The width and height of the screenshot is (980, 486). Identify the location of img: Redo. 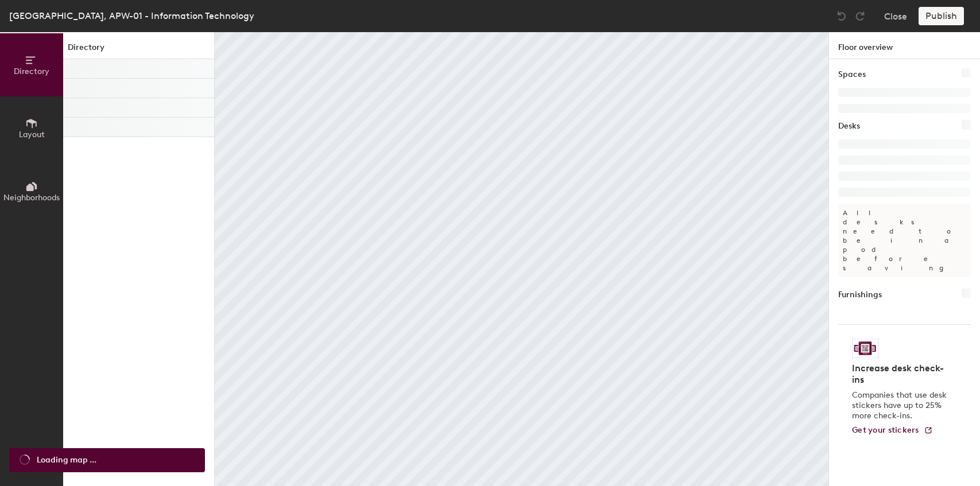
(860, 16).